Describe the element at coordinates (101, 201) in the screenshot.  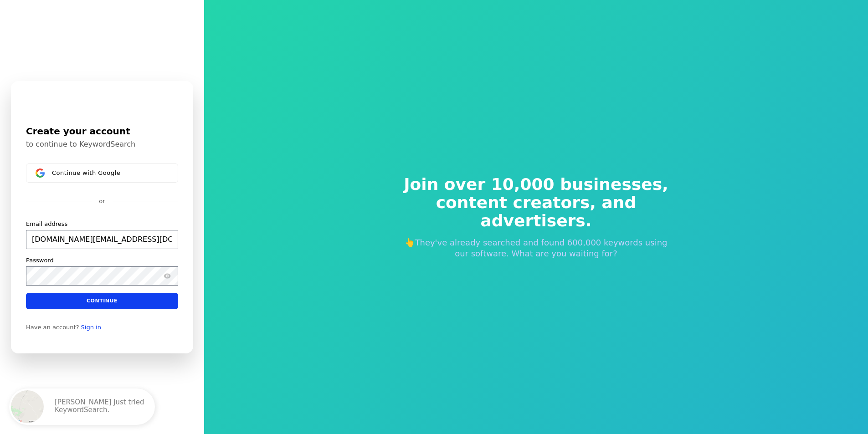
I see `p: or` at that location.